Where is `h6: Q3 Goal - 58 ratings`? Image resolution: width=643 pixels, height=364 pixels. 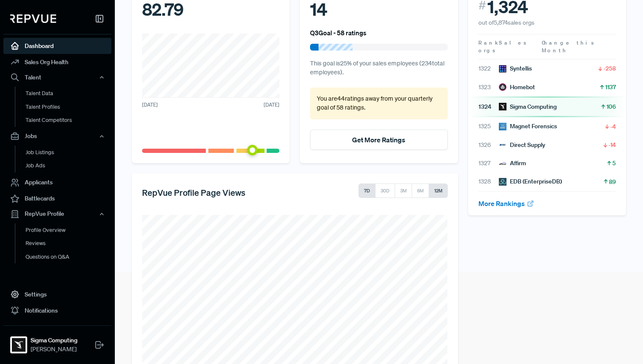 h6: Q3 Goal - 58 ratings is located at coordinates (338, 33).